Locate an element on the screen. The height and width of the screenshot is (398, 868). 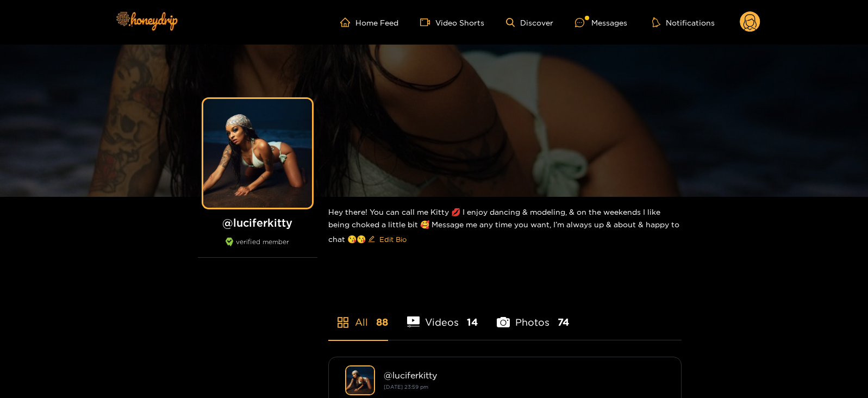
div: Hey there! You can call me Kitty 💋 I enjoy dancing & modeling, & on the weekends I like being cho... is located at coordinates (505, 227).